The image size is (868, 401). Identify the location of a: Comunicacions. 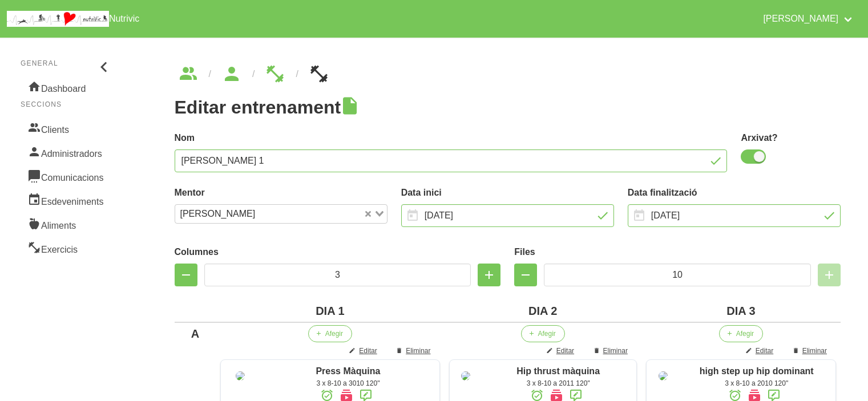
(67, 177).